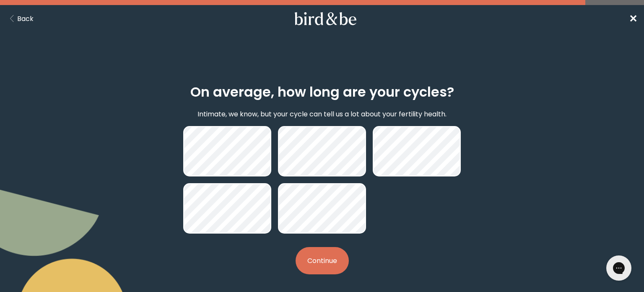 Image resolution: width=644 pixels, height=292 pixels. I want to click on button: Gorgias live chat, so click(17, 15).